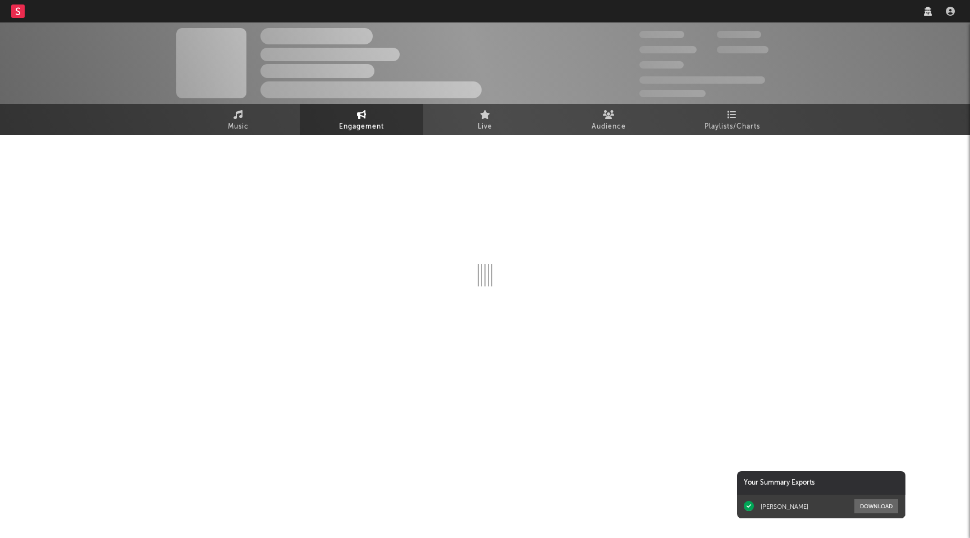  What do you see at coordinates (876, 506) in the screenshot?
I see `button: Download` at bounding box center [876, 506].